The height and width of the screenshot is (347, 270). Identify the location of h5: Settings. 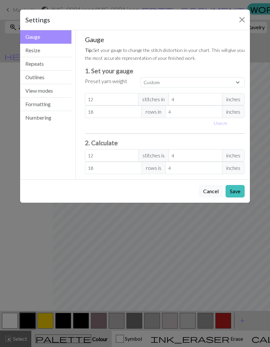
(38, 20).